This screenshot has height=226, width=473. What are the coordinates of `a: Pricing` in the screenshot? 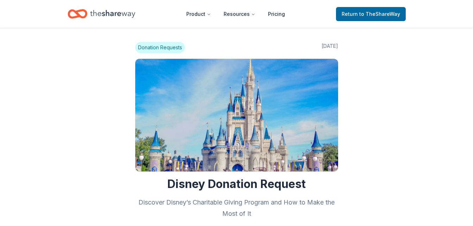 It's located at (277, 14).